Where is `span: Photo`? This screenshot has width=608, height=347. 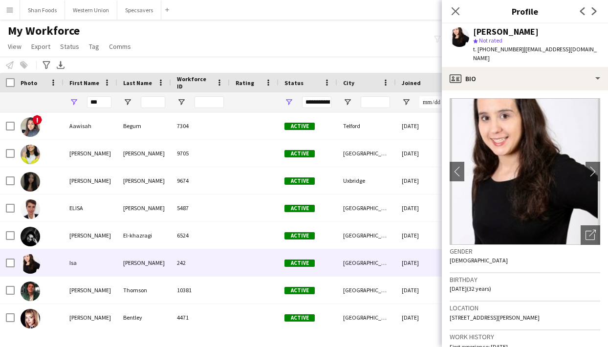
span: Photo is located at coordinates (29, 83).